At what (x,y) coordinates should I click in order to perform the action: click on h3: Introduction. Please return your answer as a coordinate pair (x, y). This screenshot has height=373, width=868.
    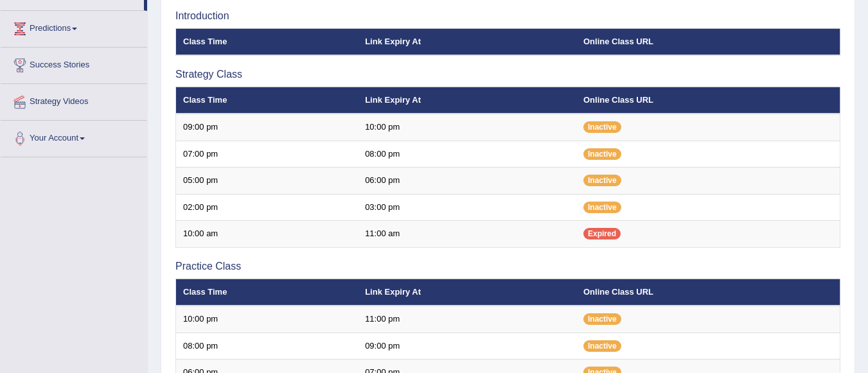
    Looking at the image, I should click on (507, 16).